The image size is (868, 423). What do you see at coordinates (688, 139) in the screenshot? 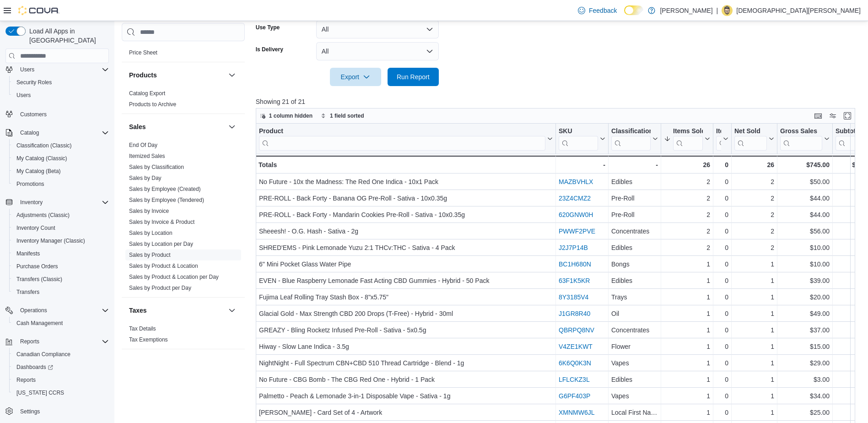
I see `div: Items Sold` at bounding box center [688, 139].